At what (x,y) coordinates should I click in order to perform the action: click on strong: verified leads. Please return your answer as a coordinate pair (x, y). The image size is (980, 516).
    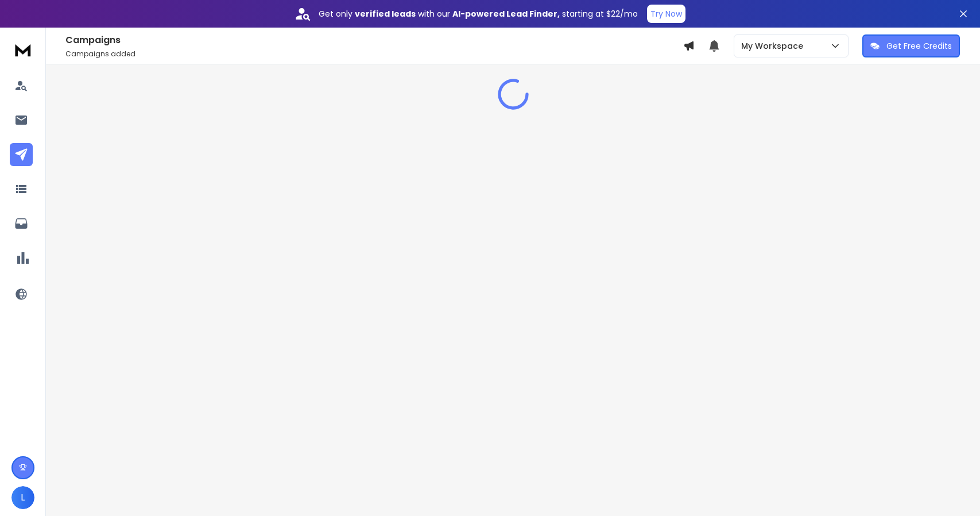
    Looking at the image, I should click on (385, 13).